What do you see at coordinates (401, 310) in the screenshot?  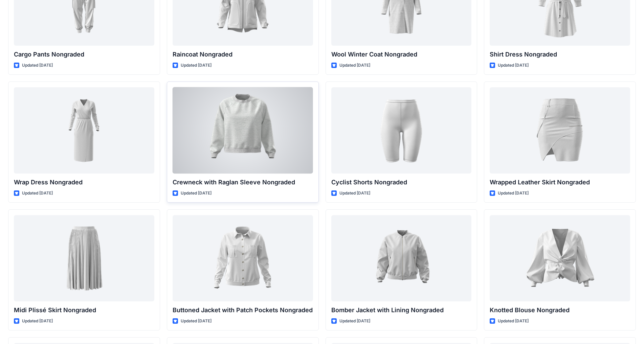 I see `p: Bomber Jacket with Lining Nongraded` at bounding box center [401, 310].